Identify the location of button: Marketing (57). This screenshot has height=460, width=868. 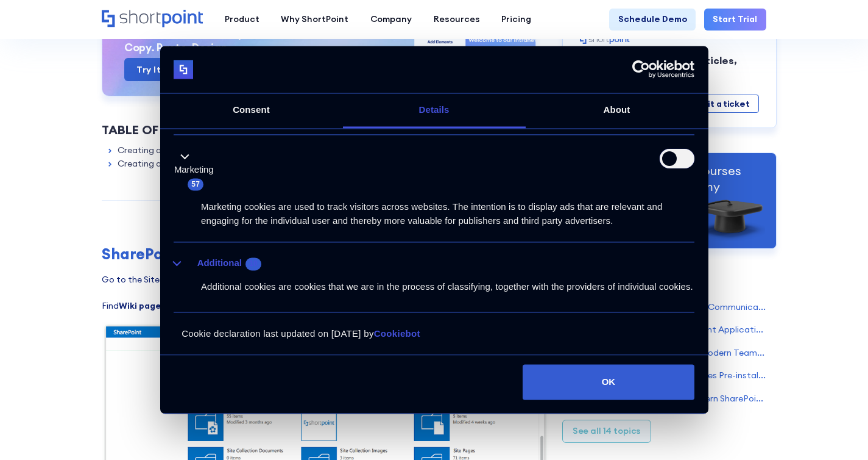
(197, 170).